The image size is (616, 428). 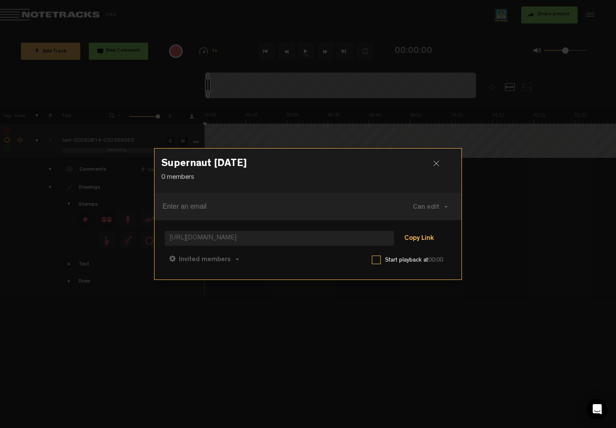 What do you see at coordinates (419, 239) in the screenshot?
I see `button: Copy Link` at bounding box center [419, 239].